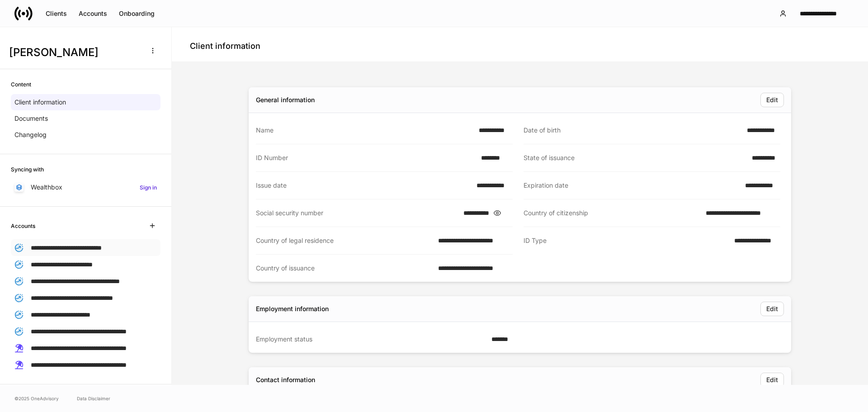 The width and height of the screenshot is (868, 412). What do you see at coordinates (285, 100) in the screenshot?
I see `div: General information` at bounding box center [285, 100].